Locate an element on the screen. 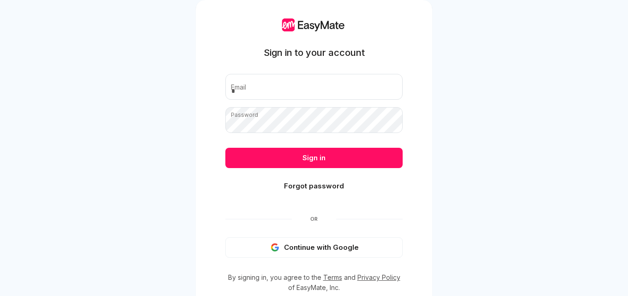 The width and height of the screenshot is (628, 296). button: Sign in is located at coordinates (314, 158).